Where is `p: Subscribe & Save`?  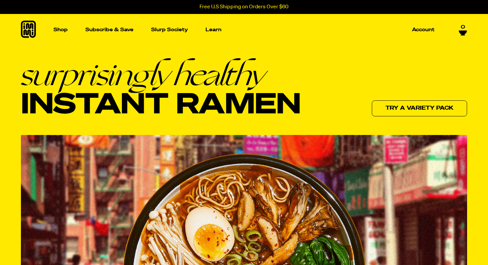
p: Subscribe & Save is located at coordinates (109, 30).